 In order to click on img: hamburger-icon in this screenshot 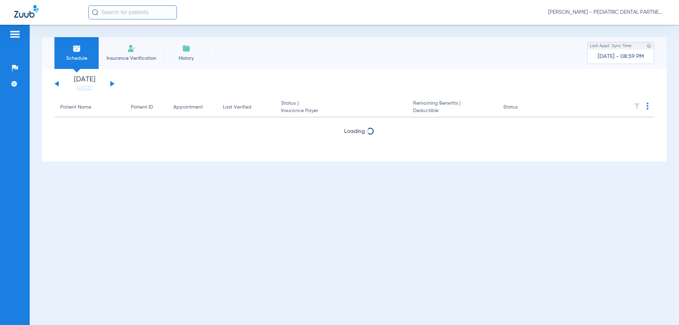, I will do `click(15, 34)`.